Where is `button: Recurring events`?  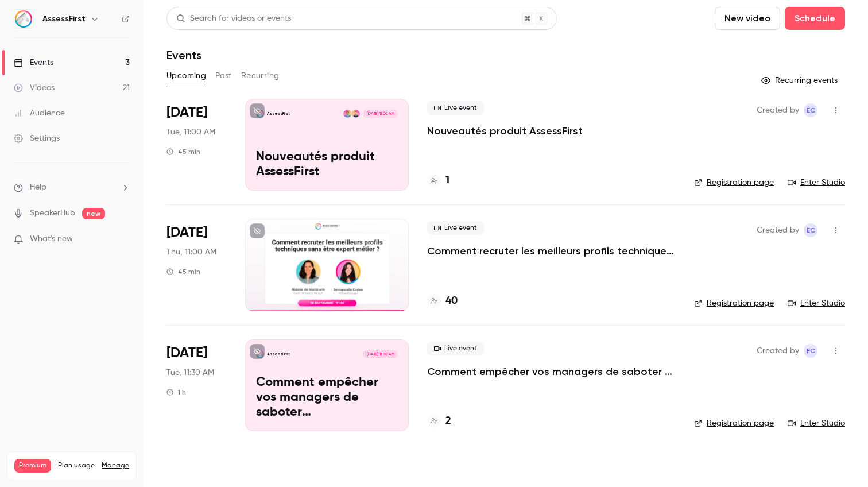
button: Recurring events is located at coordinates (800, 80).